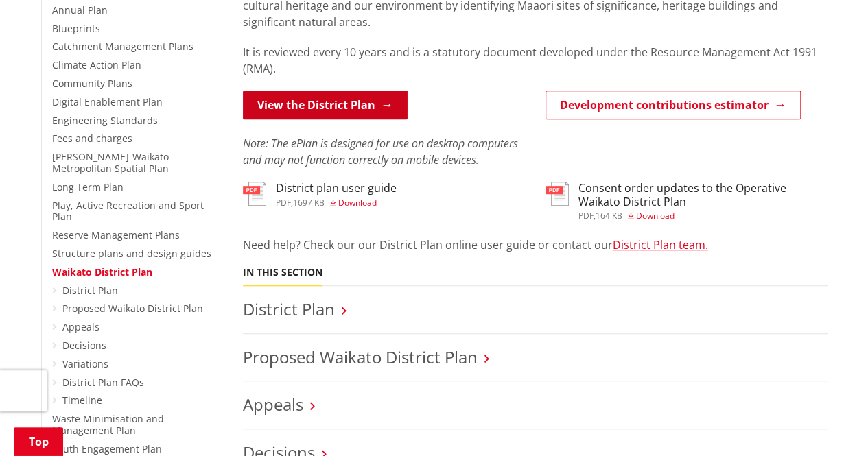 The image size is (868, 456). What do you see at coordinates (107, 102) in the screenshot?
I see `a: Digital Enablement Plan` at bounding box center [107, 102].